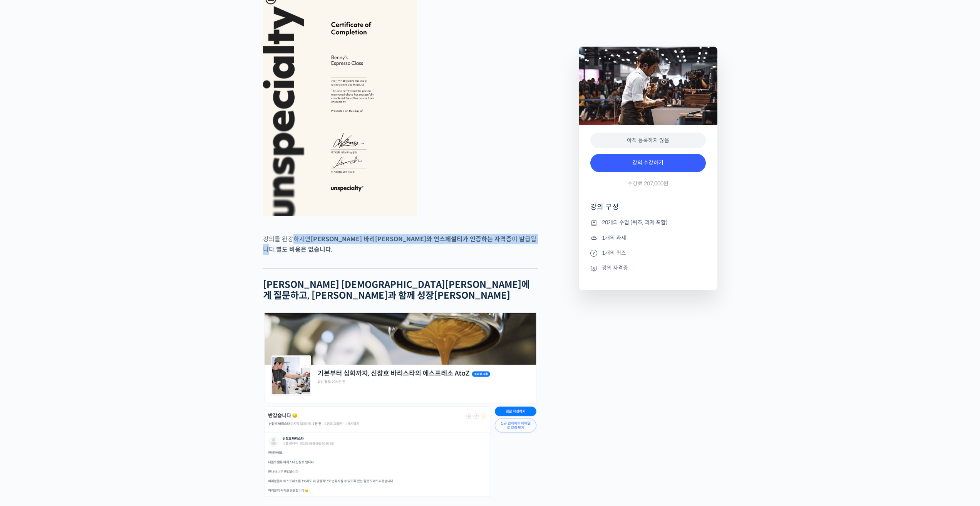 Image resolution: width=980 pixels, height=506 pixels. I want to click on h4: 강의 구성, so click(648, 210).